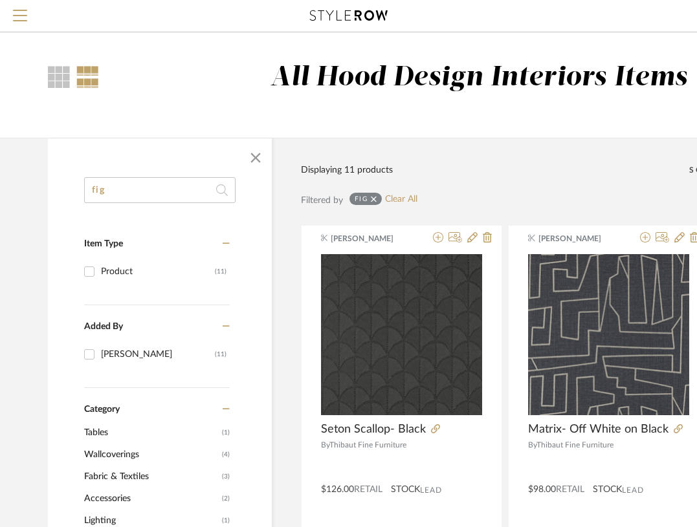 The height and width of the screenshot is (527, 697). I want to click on span: Added By, so click(103, 327).